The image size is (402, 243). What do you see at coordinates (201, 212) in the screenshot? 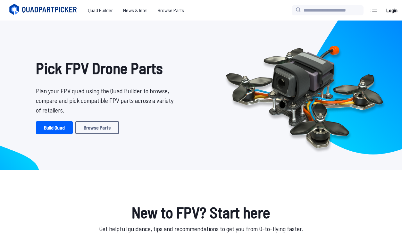
I see `h1: New to FPV? Start here` at bounding box center [201, 212].